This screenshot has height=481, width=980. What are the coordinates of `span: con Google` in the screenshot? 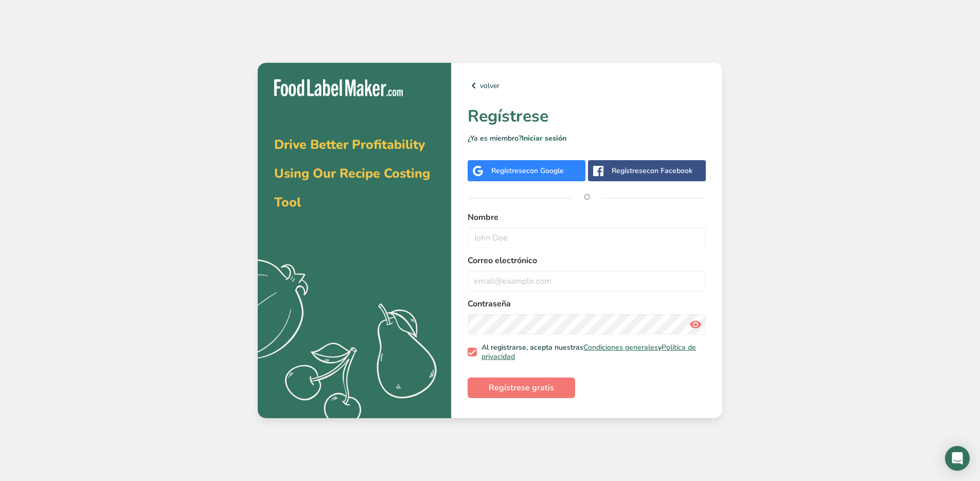 It's located at (544, 170).